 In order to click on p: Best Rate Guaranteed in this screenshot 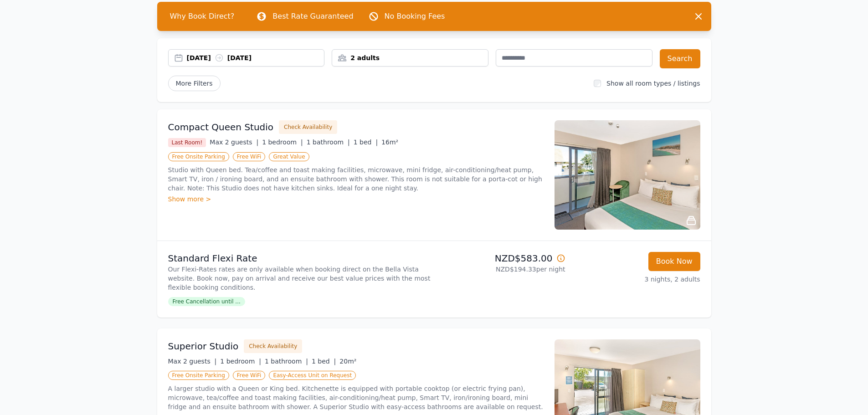, I will do `click(313, 17)`.